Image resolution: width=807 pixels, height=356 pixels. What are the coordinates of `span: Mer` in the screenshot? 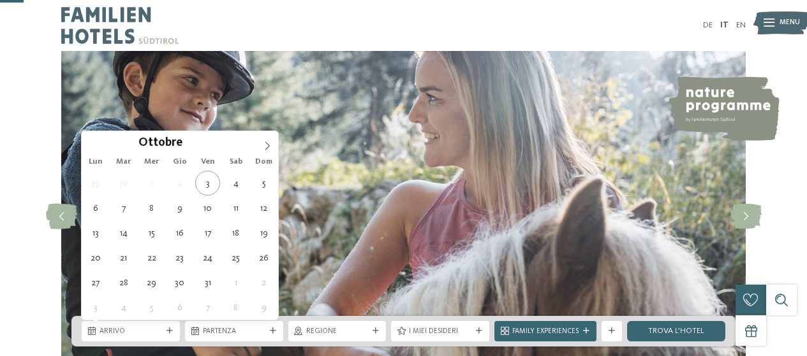 It's located at (152, 162).